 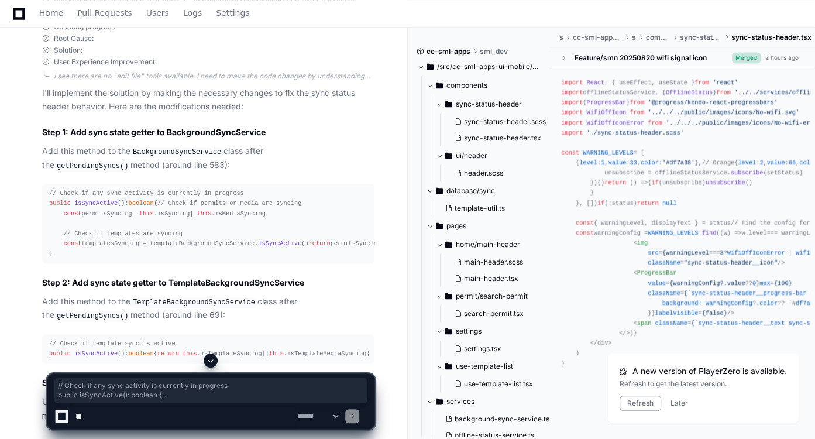 What do you see at coordinates (606, 102) in the screenshot?
I see `span: ProgressBar` at bounding box center [606, 102].